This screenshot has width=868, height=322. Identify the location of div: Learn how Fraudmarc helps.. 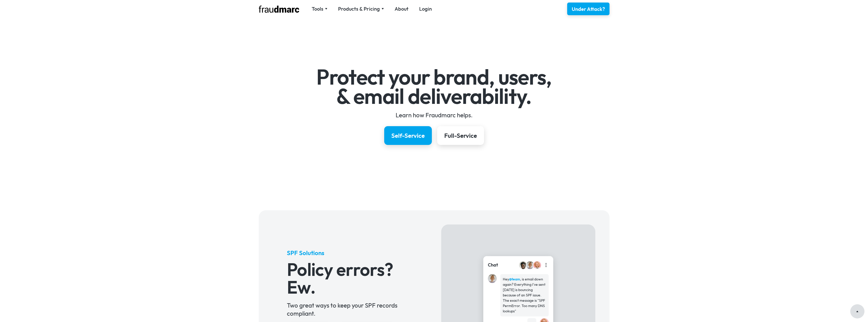
(434, 115).